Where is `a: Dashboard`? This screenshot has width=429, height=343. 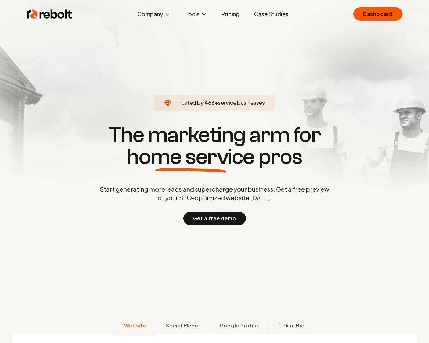 a: Dashboard is located at coordinates (377, 14).